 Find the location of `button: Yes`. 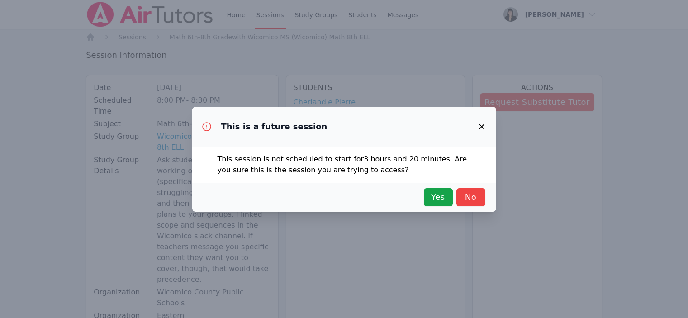

button: Yes is located at coordinates (438, 197).